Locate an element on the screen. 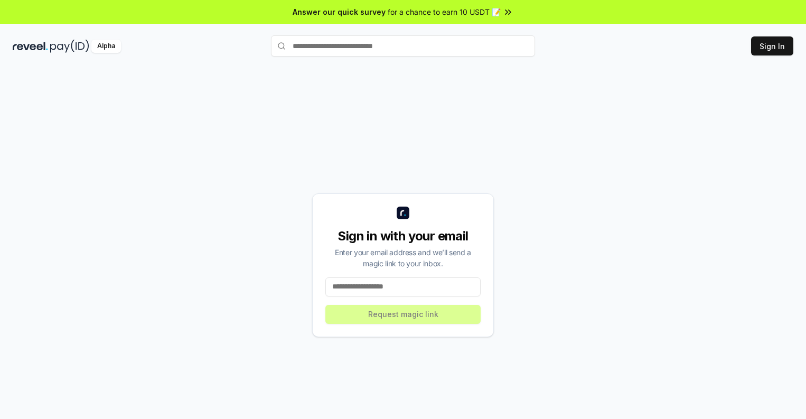 The width and height of the screenshot is (806, 419). img: reveel_dark is located at coordinates (30, 46).